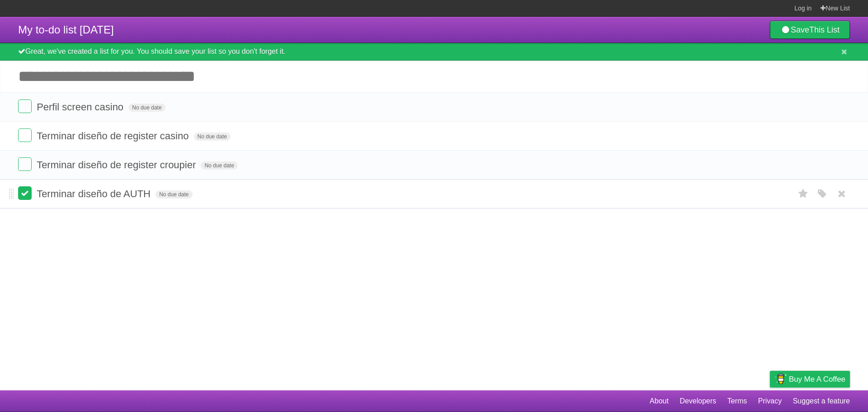 Image resolution: width=868 pixels, height=412 pixels. Describe the element at coordinates (117, 165) in the screenshot. I see `span: Terminar diseño de register croupier` at that location.